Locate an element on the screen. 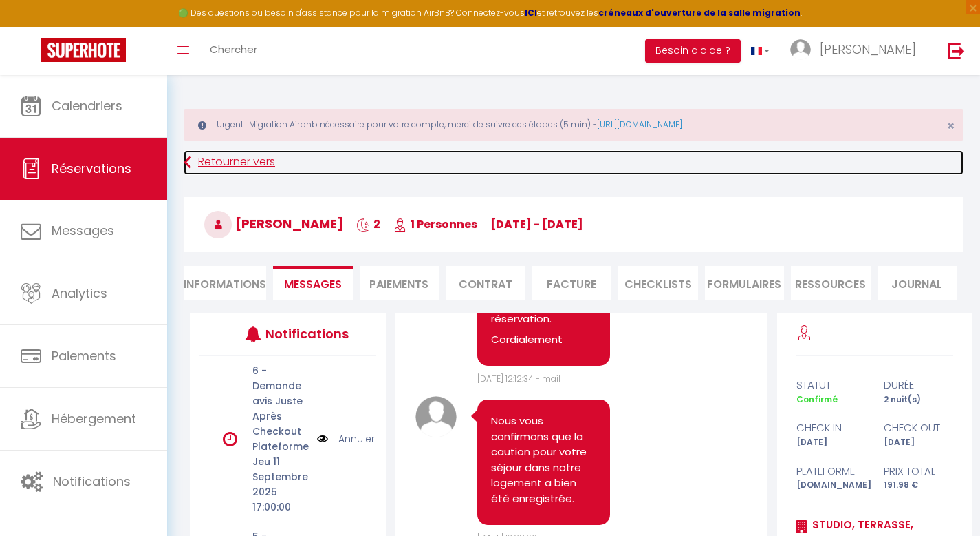  span: Notifications is located at coordinates (91, 481).